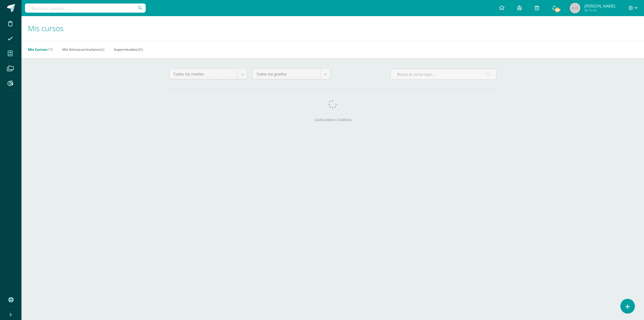 The image size is (644, 320). Describe the element at coordinates (83, 49) in the screenshot. I see `a: Mis Extracurriculares(0)` at that location.